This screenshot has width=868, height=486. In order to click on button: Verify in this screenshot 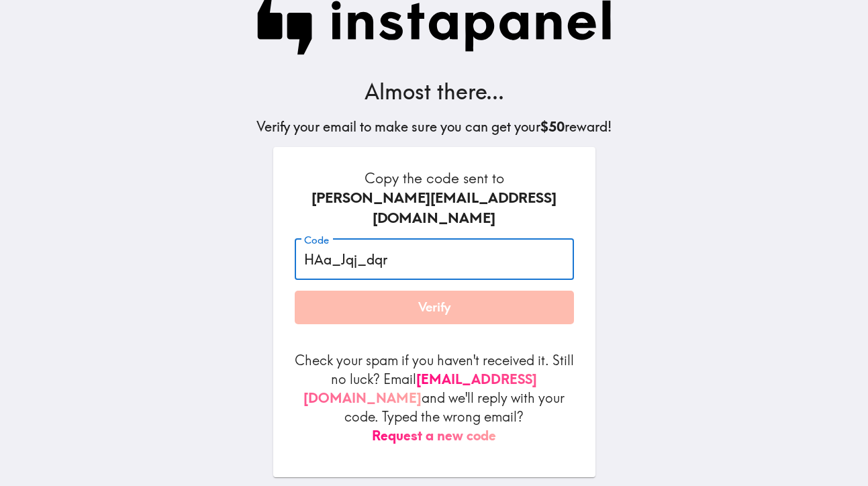, I will do `click(434, 308)`.